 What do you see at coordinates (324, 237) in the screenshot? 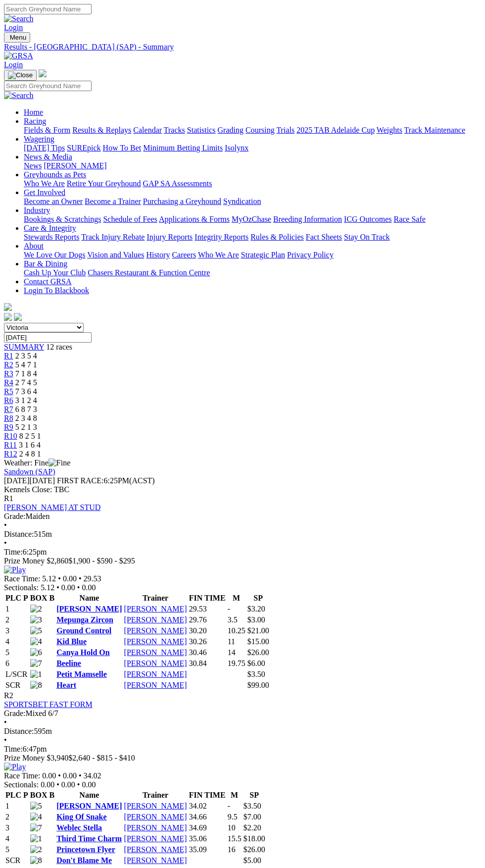
I see `a: Fact Sheets` at bounding box center [324, 237].